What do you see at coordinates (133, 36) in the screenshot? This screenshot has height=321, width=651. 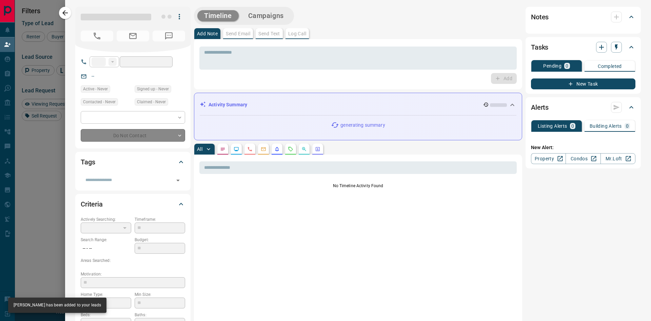 I see `span: No Email` at bounding box center [133, 36].